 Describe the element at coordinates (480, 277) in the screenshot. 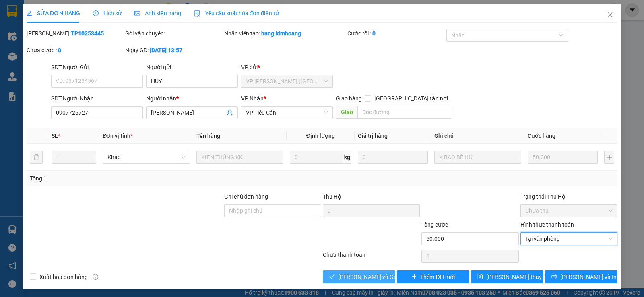

I see `span: save` at that location.